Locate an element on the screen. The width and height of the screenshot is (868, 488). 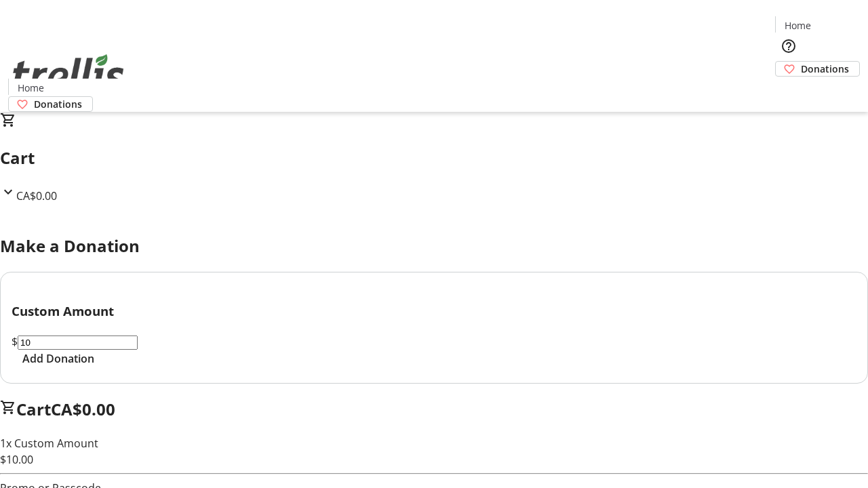
button: Add Donation is located at coordinates (58, 359).